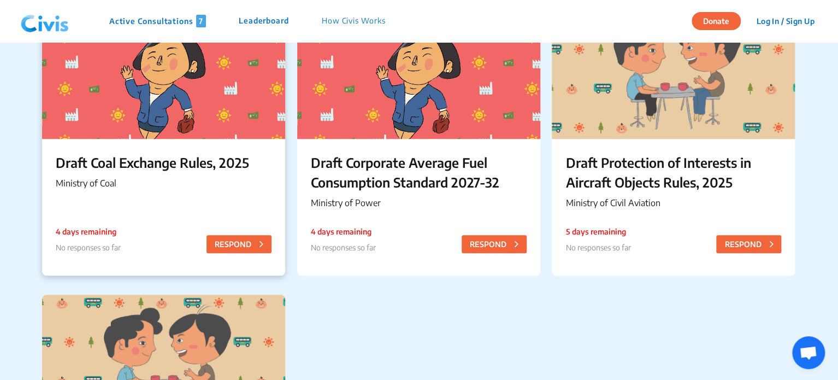 This screenshot has height=380, width=838. Describe the element at coordinates (45, 21) in the screenshot. I see `img: navlogo.png` at that location.